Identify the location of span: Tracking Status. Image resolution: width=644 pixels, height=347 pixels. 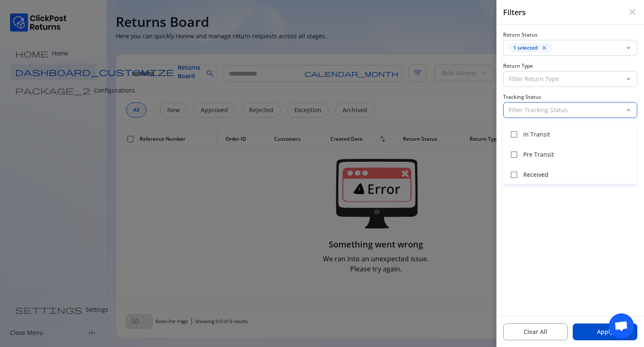
(522, 97).